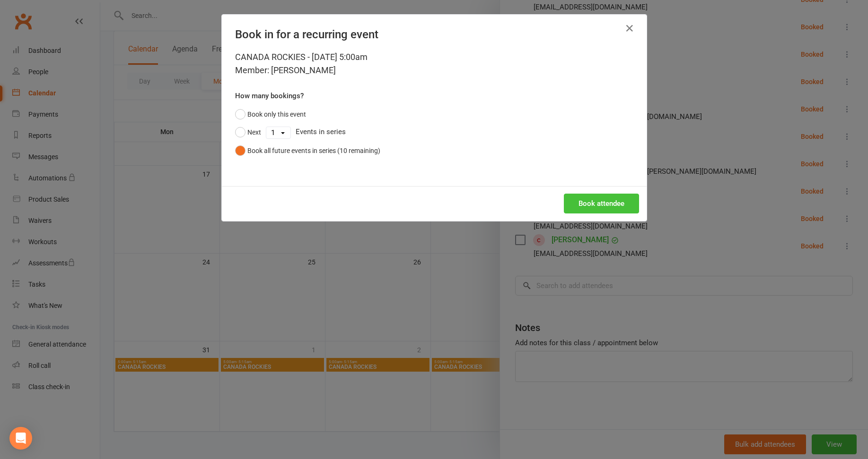 This screenshot has height=459, width=868. I want to click on div: Book all future events in series (10 remaining), so click(314, 151).